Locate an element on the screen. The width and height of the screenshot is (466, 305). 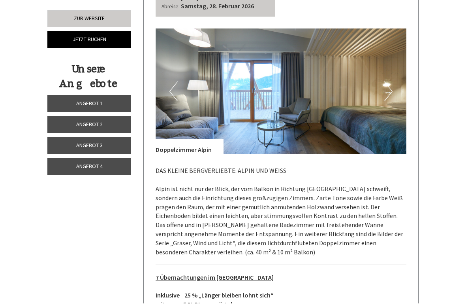
span: Angebot 3 is located at coordinates (89, 147).